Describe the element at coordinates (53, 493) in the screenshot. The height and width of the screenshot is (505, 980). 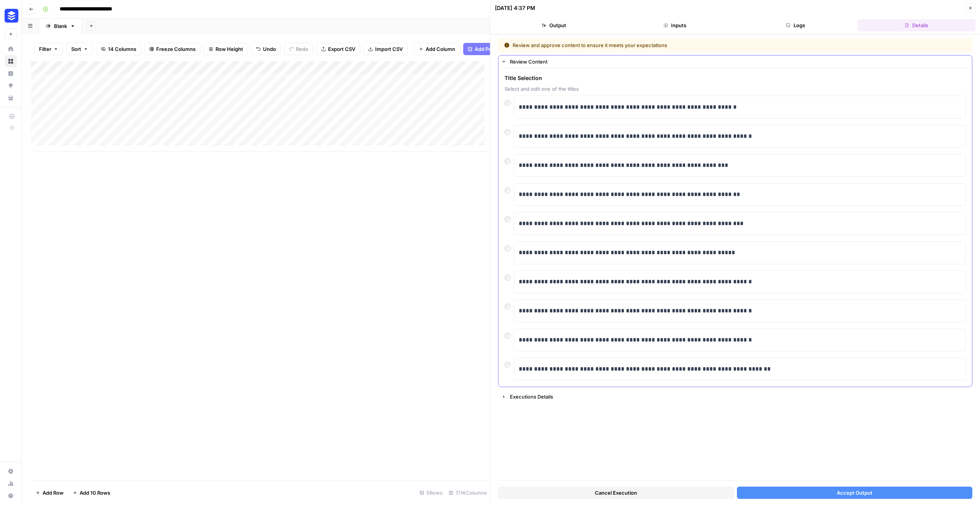
I see `span: Add Row` at that location.